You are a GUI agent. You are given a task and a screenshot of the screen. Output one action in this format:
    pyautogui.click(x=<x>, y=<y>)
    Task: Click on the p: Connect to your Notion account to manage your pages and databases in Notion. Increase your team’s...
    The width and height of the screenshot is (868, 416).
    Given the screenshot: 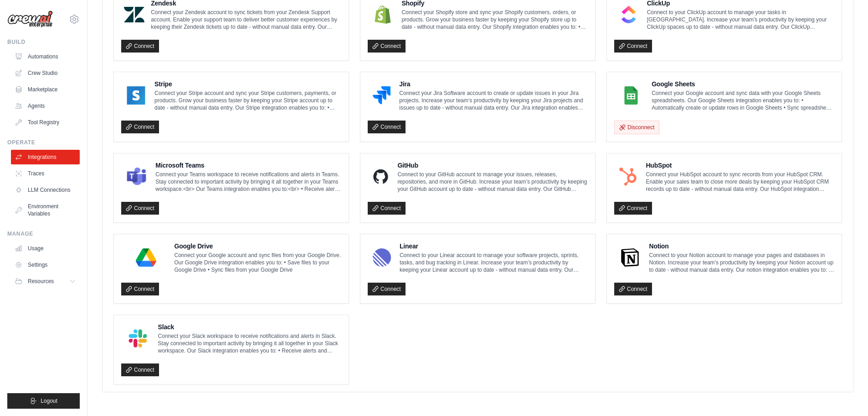 What is the action you would take?
    pyautogui.click(x=742, y=262)
    